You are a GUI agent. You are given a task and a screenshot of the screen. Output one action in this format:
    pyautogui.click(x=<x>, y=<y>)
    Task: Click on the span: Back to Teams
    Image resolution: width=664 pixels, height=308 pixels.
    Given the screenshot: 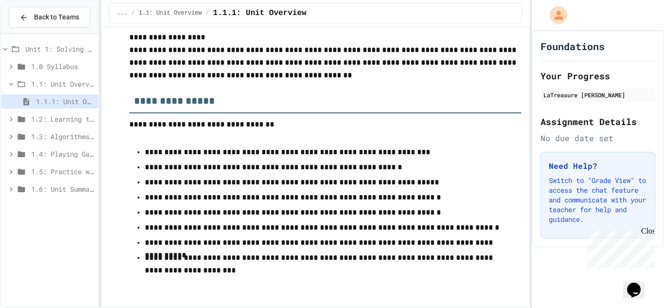 What is the action you would take?
    pyautogui.click(x=56, y=17)
    